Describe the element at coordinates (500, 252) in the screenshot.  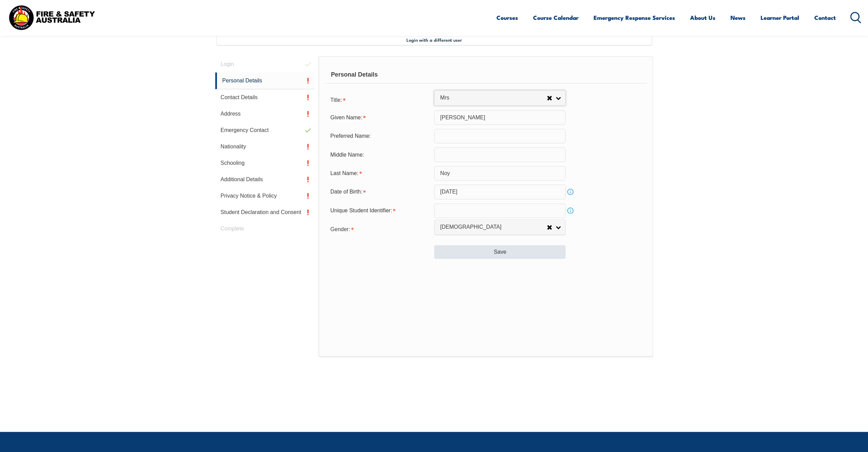
I see `button: Save` at that location.